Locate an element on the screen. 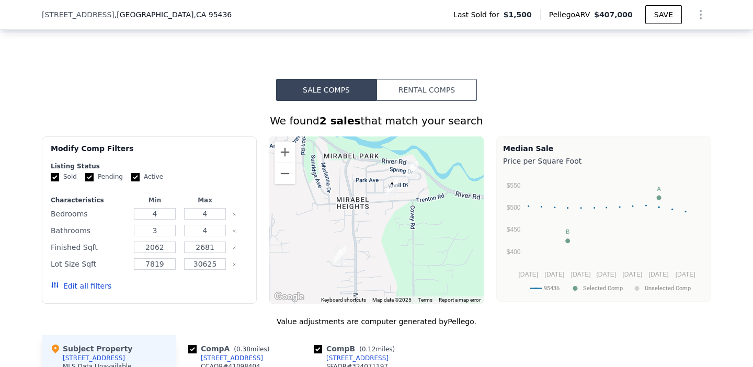  div: Subject Property is located at coordinates (91, 349).